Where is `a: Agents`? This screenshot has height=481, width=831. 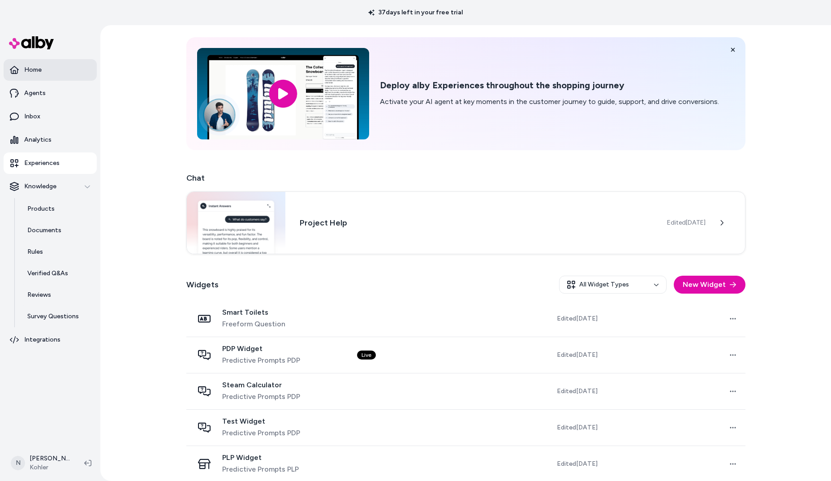
a: Agents is located at coordinates (50, 93).